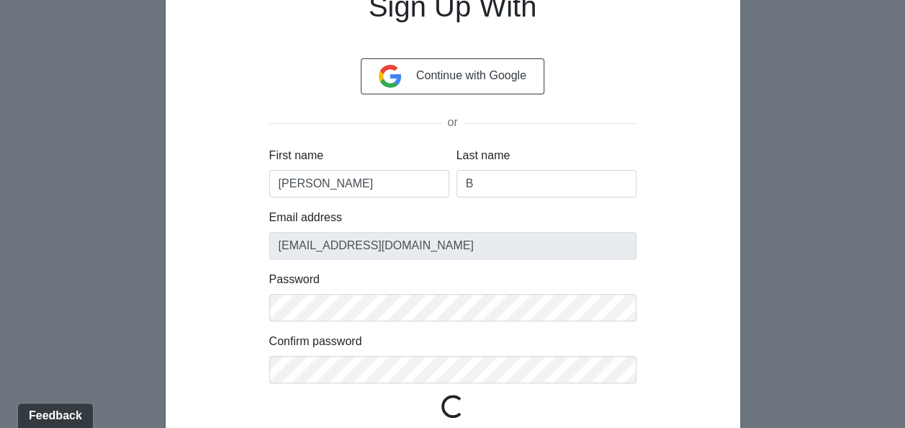 The image size is (905, 428). I want to click on label: Last name, so click(483, 155).